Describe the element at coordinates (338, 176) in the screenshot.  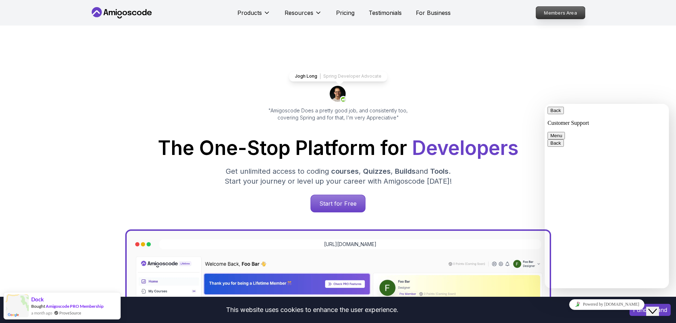
I see `p: Get unlimited access to coding , , and . Start your journey or level up your career with Amigosco...` at that location.